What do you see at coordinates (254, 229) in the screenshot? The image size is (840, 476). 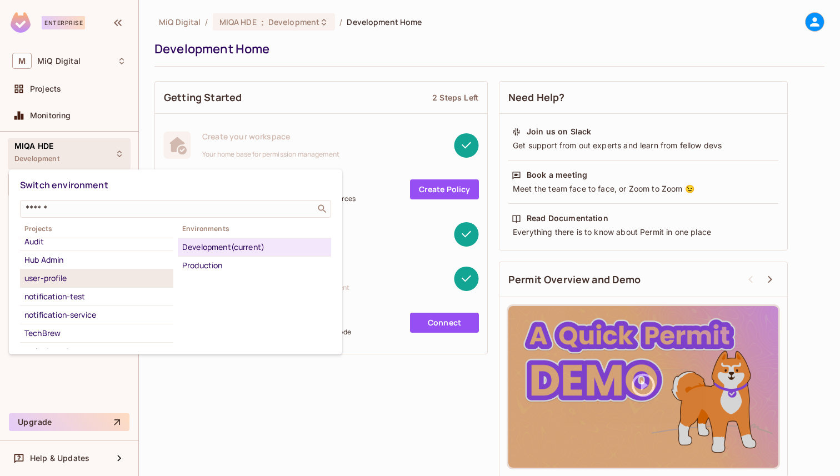 I see `span: Environments` at bounding box center [254, 229].